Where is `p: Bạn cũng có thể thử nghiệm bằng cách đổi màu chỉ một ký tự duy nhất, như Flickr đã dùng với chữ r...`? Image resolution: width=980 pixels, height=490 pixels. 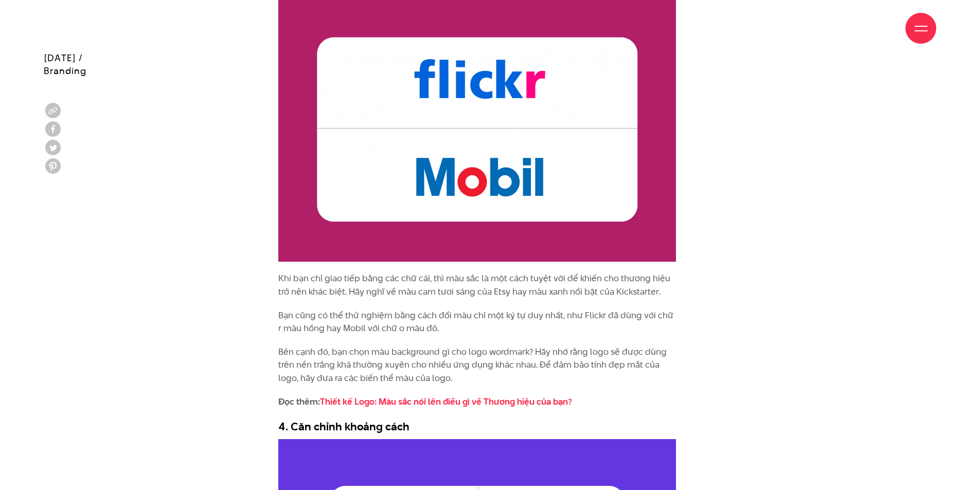 p: Bạn cũng có thể thử nghiệm bằng cách đổi màu chỉ một ký tự duy nhất, như Flickr đã dùng với chữ r... is located at coordinates (477, 322).